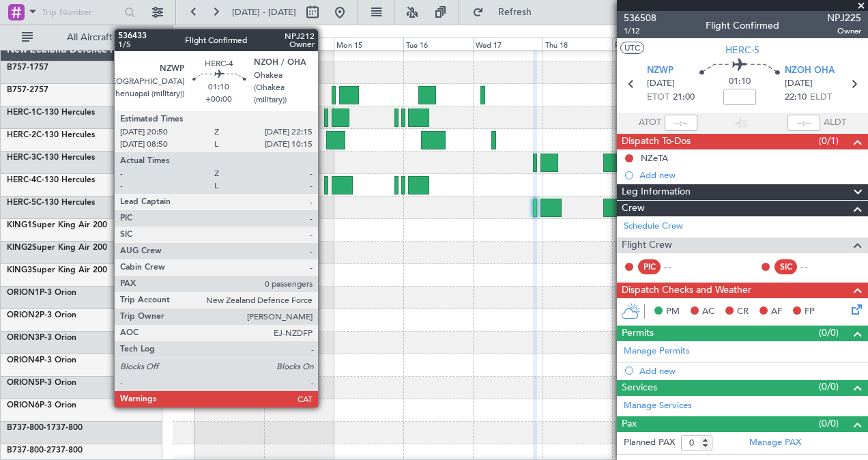  What do you see at coordinates (634, 208) in the screenshot?
I see `span: Crew` at bounding box center [634, 208].